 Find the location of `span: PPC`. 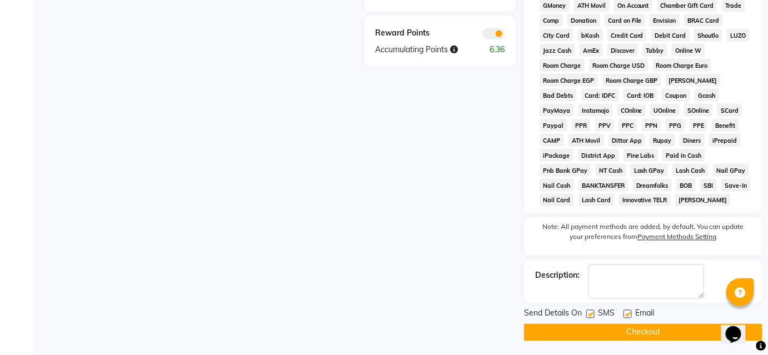

span: PPC is located at coordinates (628, 125).